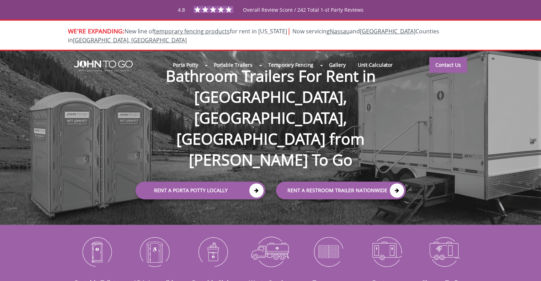 Image resolution: width=541 pixels, height=281 pixels. Describe the element at coordinates (212, 252) in the screenshot. I see `img: Portable-Sinks-icon_N.png` at that location.